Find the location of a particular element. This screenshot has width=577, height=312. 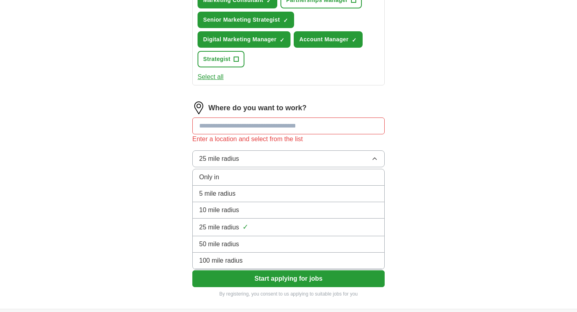

label: Where do you want to work? is located at coordinates (257, 108).